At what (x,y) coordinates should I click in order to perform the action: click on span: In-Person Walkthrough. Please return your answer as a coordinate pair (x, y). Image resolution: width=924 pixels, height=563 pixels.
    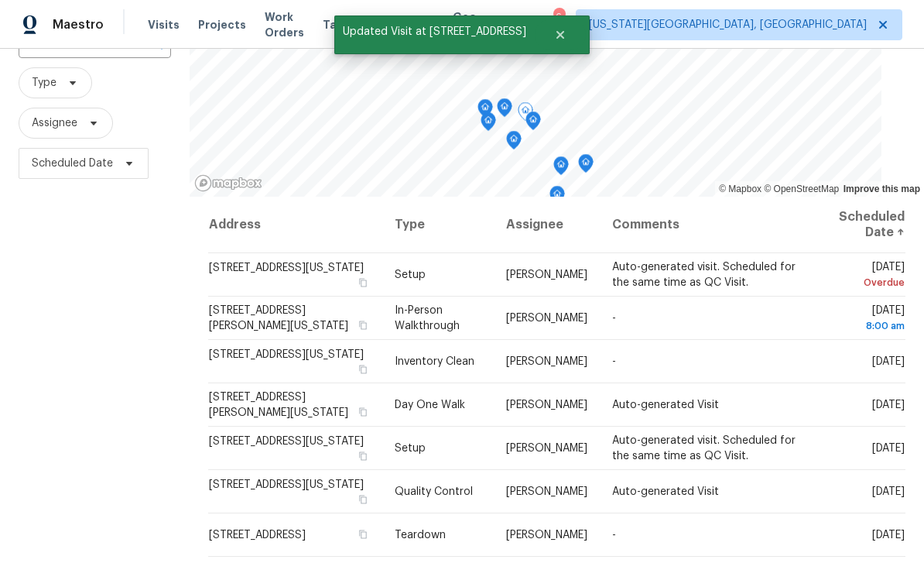
    Looking at the image, I should click on (427, 318).